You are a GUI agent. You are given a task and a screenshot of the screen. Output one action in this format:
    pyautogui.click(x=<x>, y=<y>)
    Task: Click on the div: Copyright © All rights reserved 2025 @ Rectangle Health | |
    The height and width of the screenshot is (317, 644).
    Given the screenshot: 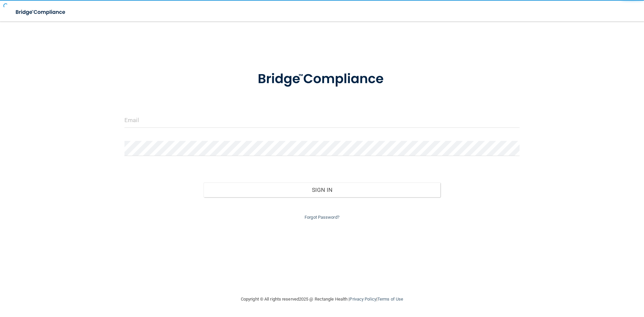 What is the action you would take?
    pyautogui.click(x=322, y=299)
    